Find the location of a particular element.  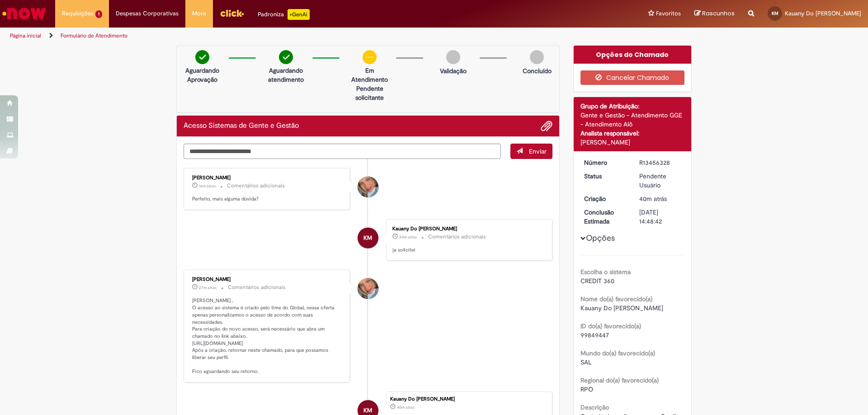

a: Formulário de Atendimento is located at coordinates (94, 36).